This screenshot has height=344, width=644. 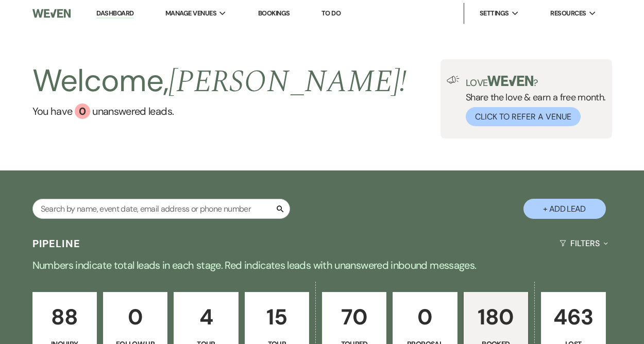 What do you see at coordinates (220, 81) in the screenshot?
I see `h2: Welcome,` at bounding box center [220, 81].